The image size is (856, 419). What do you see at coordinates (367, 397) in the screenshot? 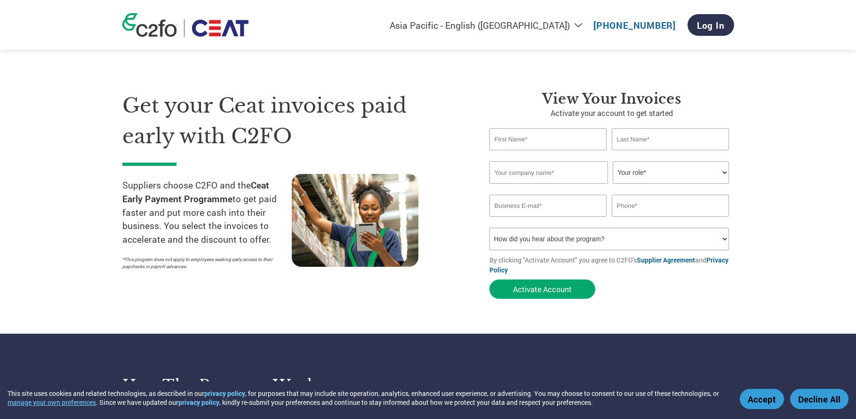
I see `div: This site uses cookies and related technologies, as described in our , for purposes that may incl...` at bounding box center [367, 397].